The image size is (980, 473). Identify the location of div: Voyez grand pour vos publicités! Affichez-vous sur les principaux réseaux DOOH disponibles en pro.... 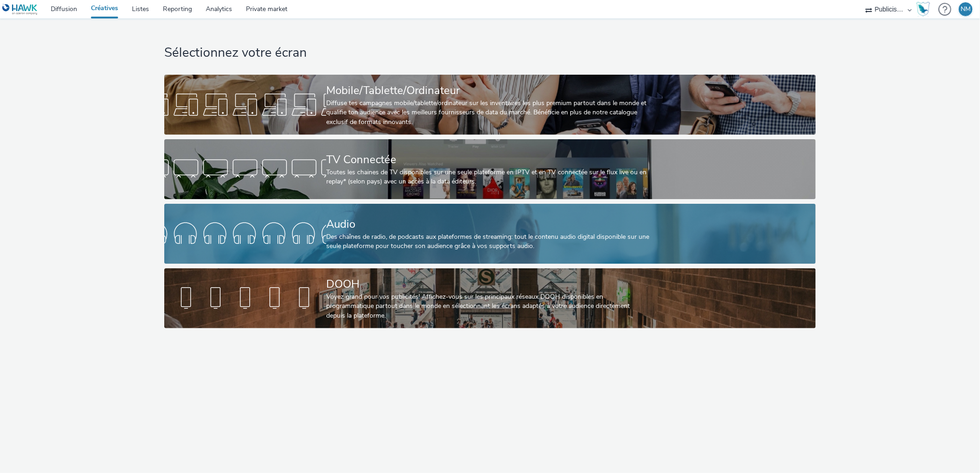
(488, 306).